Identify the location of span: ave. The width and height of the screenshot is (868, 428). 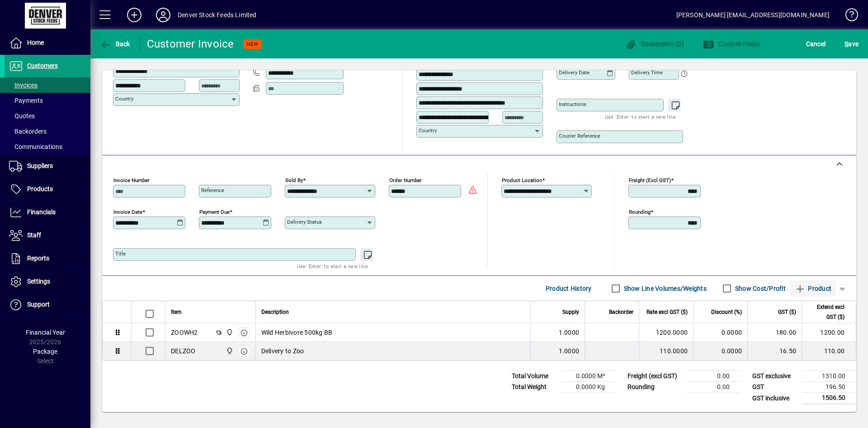
(851, 44).